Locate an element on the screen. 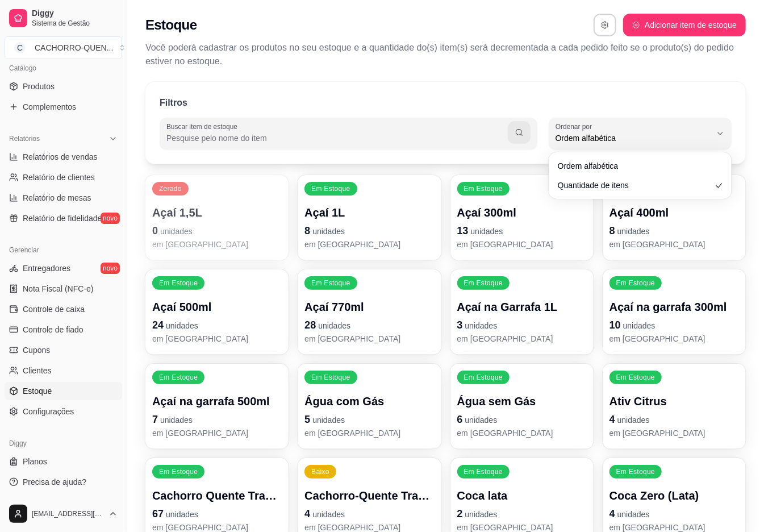 The width and height of the screenshot is (764, 532). p: Açaí 1,5L is located at coordinates (217, 212).